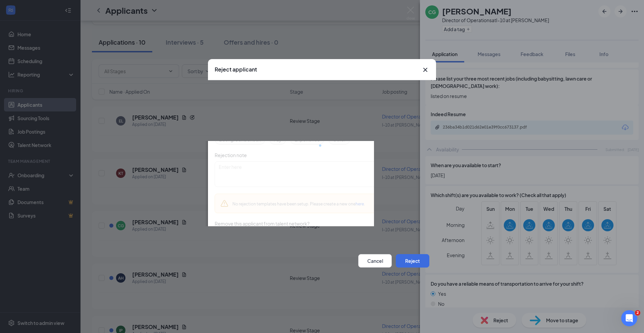  What do you see at coordinates (413, 261) in the screenshot?
I see `button: Reject` at bounding box center [413, 261].